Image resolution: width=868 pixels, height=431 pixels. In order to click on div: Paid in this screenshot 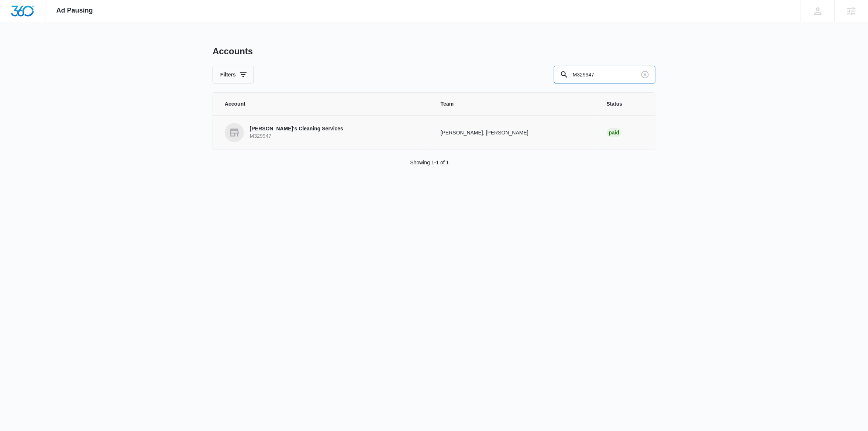, I will do `click(614, 132)`.